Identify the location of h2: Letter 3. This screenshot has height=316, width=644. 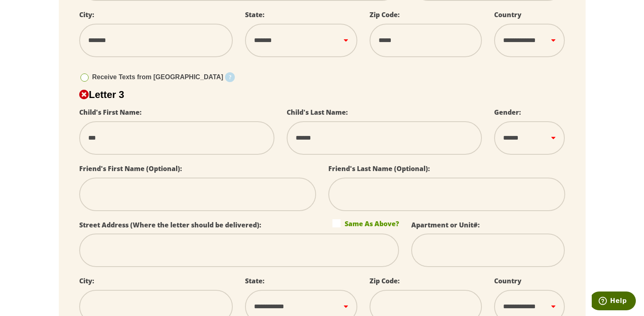
(322, 95).